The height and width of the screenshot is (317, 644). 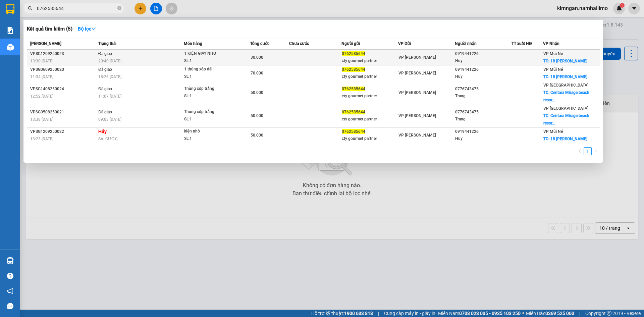 I want to click on button: left, so click(x=579, y=151).